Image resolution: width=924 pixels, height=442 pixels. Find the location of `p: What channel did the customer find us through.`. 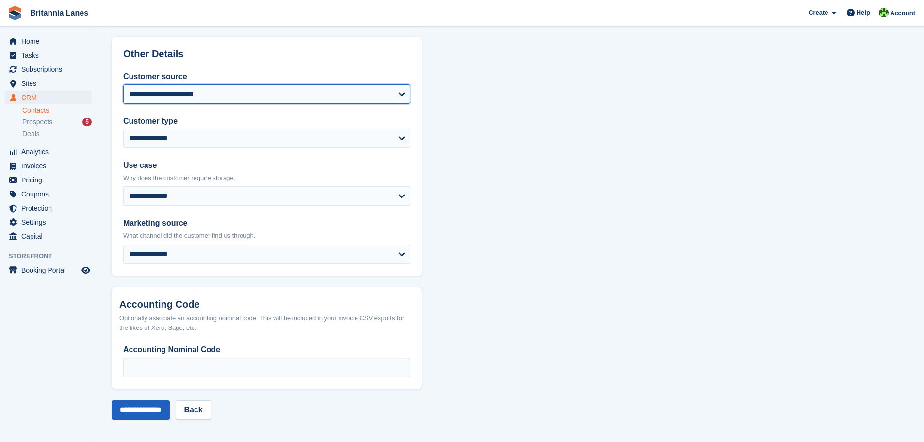

p: What channel did the customer find us through. is located at coordinates (267, 236).